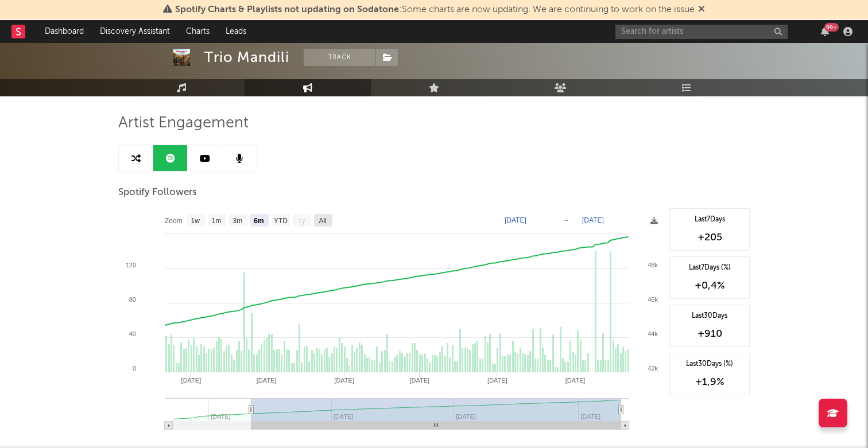 This screenshot has height=448, width=868. What do you see at coordinates (702, 31) in the screenshot?
I see `input: Search for artists` at bounding box center [702, 31].